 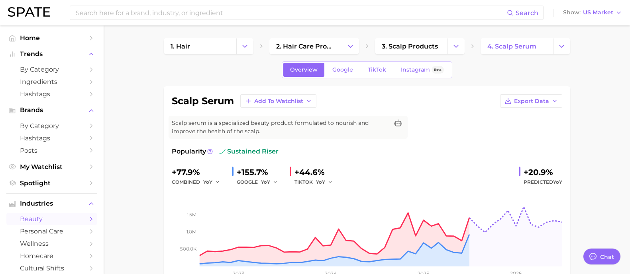 I want to click on span: Predicted, so click(x=542, y=182).